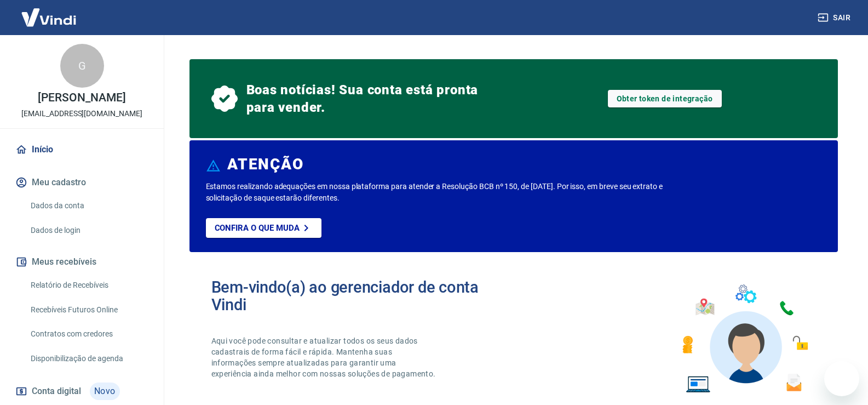  What do you see at coordinates (88, 310) in the screenshot?
I see `a: Recebíveis Futuros Online` at bounding box center [88, 310].